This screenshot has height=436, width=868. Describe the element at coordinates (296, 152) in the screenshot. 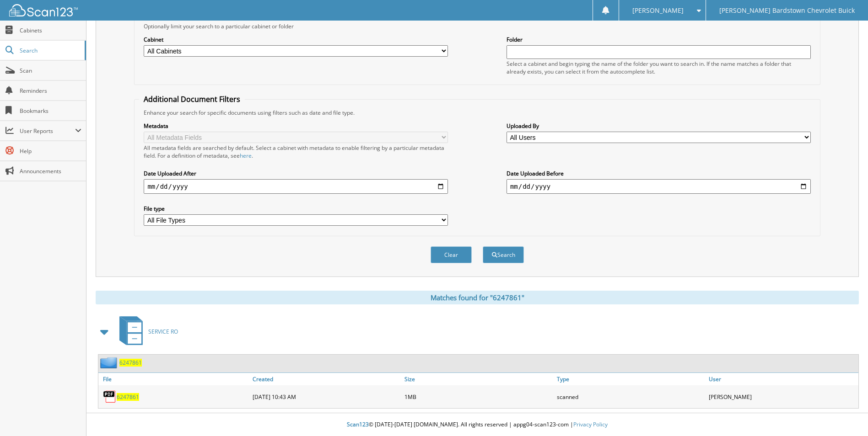

I see `div: All metadata fields are searched by default. Select a cabinet with metadata to enable filtering b...` at that location.